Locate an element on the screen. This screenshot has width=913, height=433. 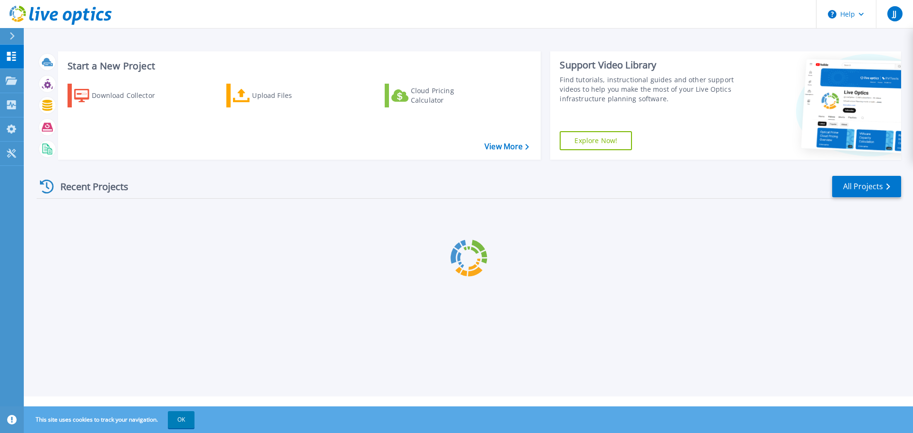
a: All Projects is located at coordinates (866, 186).